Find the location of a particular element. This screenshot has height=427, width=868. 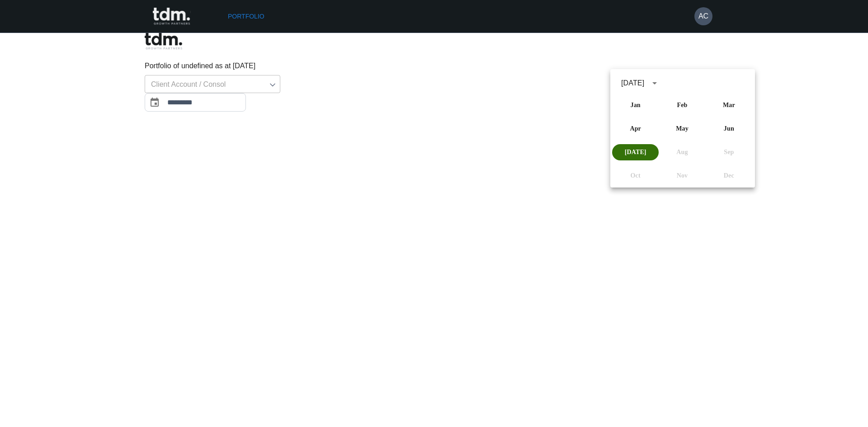

button: Feb is located at coordinates (681, 106).